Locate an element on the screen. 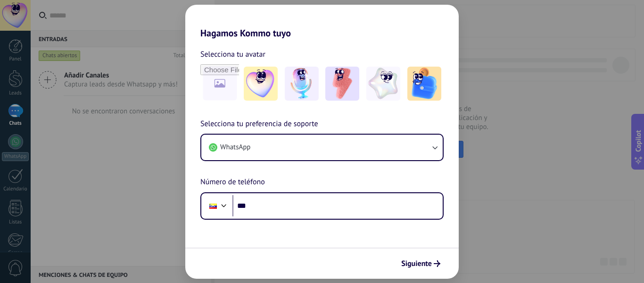  img: -1.jpeg is located at coordinates (261, 84).